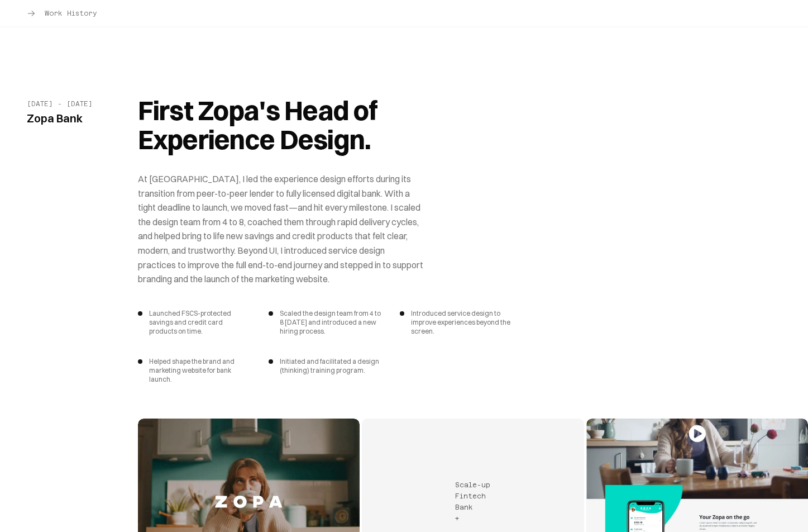 The image size is (808, 532). Describe the element at coordinates (200, 370) in the screenshot. I see `span: Helped shape the brand and marketing website for bank launch.` at that location.